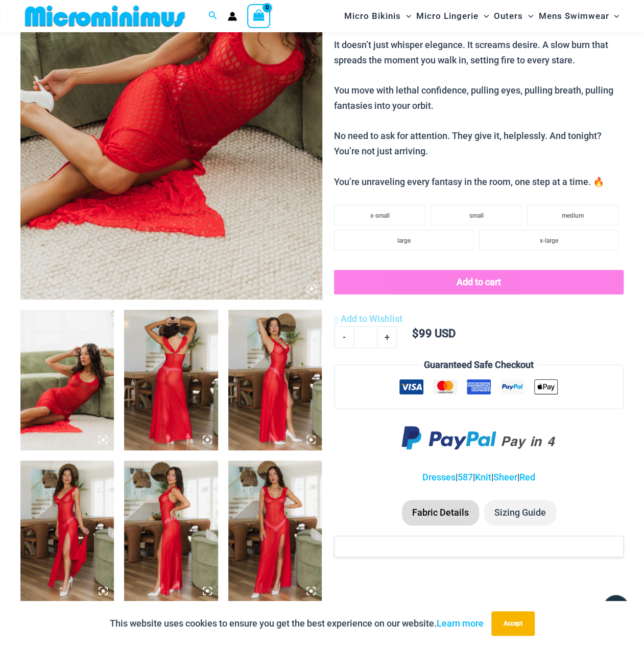 Image resolution: width=644 pixels, height=646 pixels. Describe the element at coordinates (479, 282) in the screenshot. I see `button: Add to cart` at that location.